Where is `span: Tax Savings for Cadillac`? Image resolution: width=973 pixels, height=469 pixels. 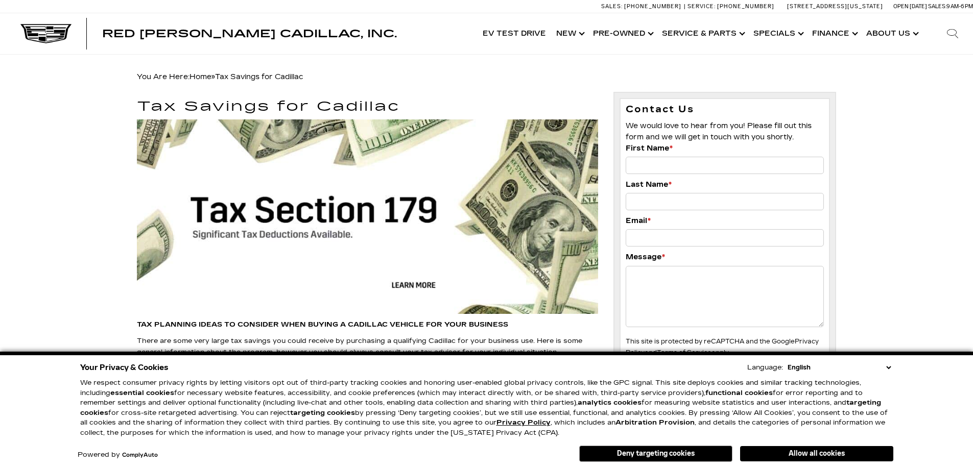 span: Tax Savings for Cadillac is located at coordinates (259, 77).